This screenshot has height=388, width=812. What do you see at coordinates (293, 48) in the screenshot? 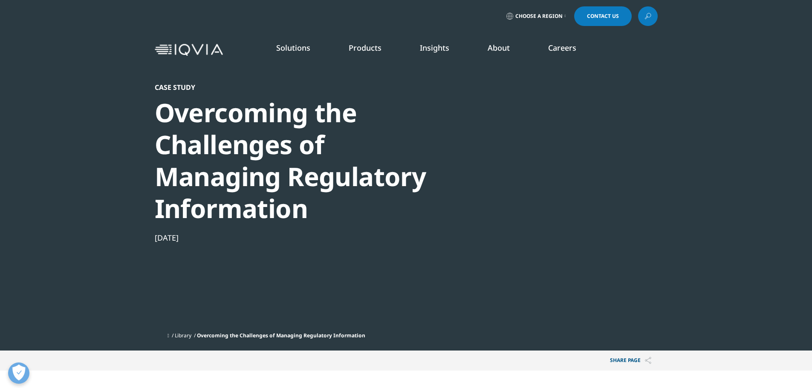
I see `a: Solutions` at bounding box center [293, 48].